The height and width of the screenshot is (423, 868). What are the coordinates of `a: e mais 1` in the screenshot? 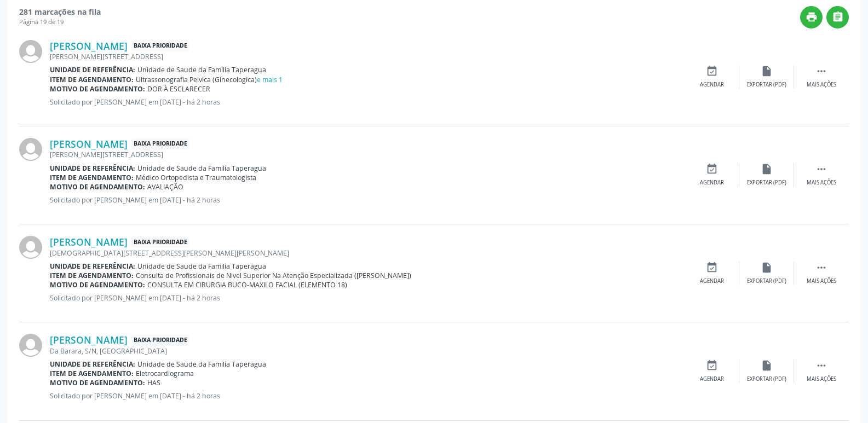 It's located at (269, 79).